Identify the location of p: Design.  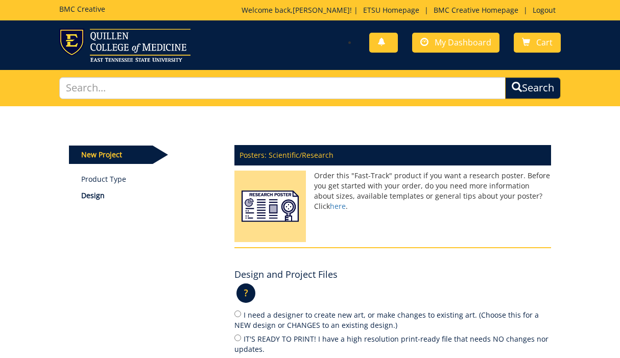
(150, 195).